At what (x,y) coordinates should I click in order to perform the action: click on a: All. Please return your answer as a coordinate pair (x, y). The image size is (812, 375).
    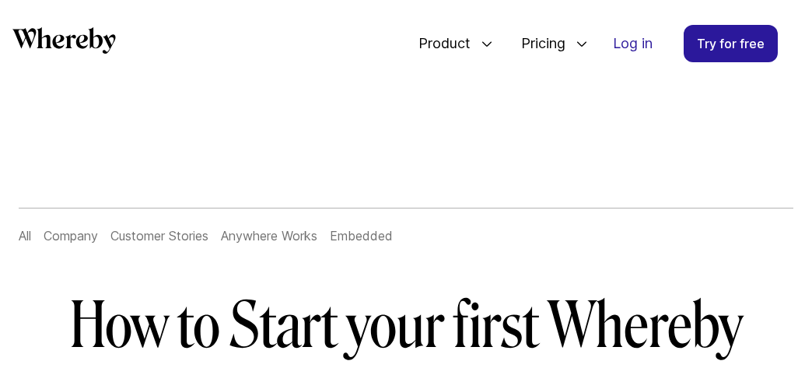
    Looking at the image, I should click on (25, 236).